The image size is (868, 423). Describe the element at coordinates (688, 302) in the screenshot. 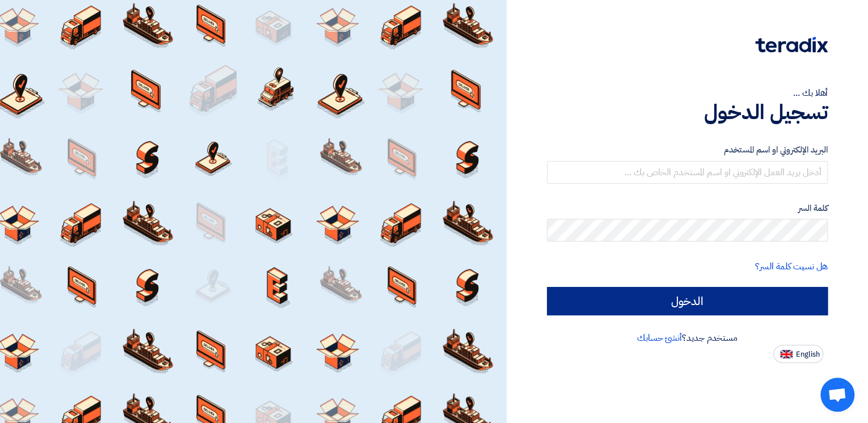

I see `input: الدخول` at that location.